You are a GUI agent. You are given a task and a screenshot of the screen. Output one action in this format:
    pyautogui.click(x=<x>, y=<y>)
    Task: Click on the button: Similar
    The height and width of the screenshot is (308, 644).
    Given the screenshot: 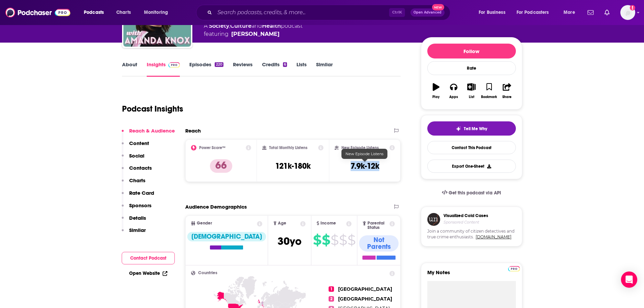 What is the action you would take?
    pyautogui.click(x=134, y=233)
    